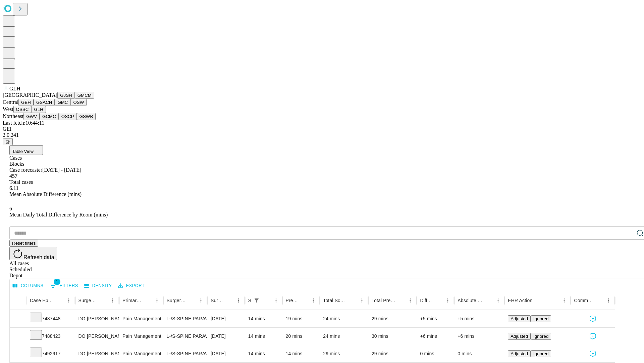 This screenshot has height=363, width=644. Describe the element at coordinates (38, 109) in the screenshot. I see `button: GLH` at that location.